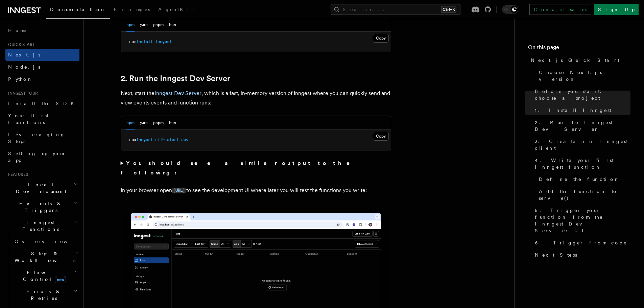 The image size is (644, 308). I want to click on span: Define the function, so click(579, 179).